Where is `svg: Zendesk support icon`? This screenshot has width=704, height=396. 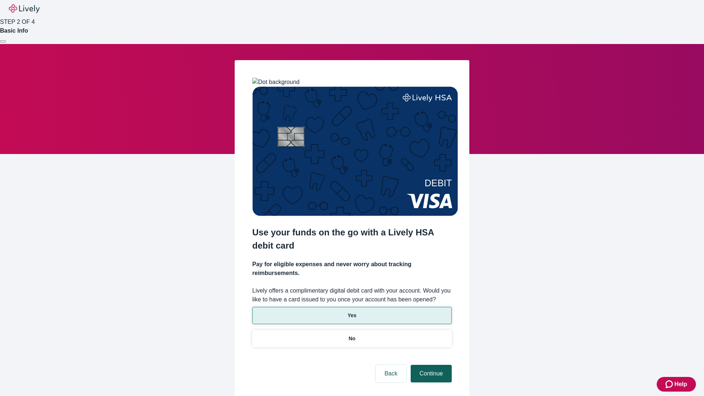 svg: Zendesk support icon is located at coordinates (670, 384).